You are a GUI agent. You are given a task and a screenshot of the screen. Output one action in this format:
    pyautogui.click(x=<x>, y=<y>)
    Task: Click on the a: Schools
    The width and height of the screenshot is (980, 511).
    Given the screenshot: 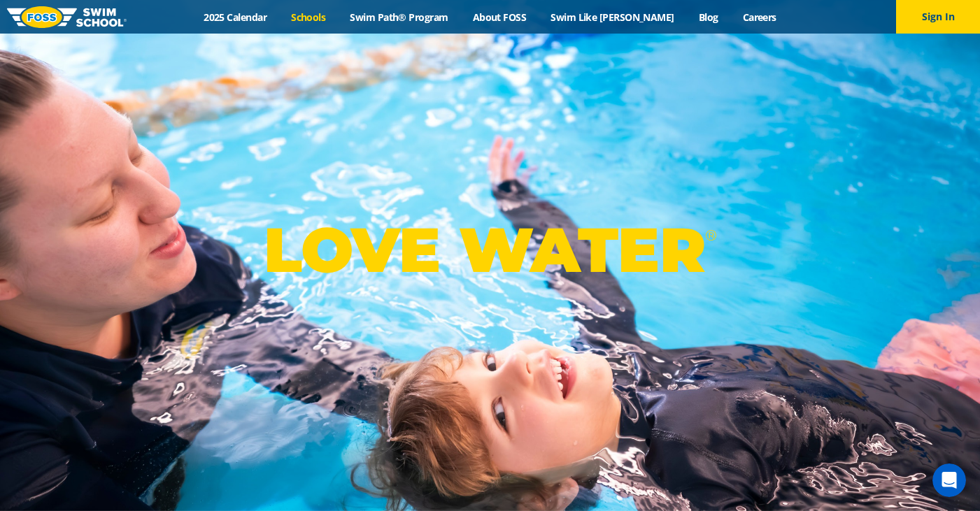 What is the action you would take?
    pyautogui.click(x=309, y=17)
    